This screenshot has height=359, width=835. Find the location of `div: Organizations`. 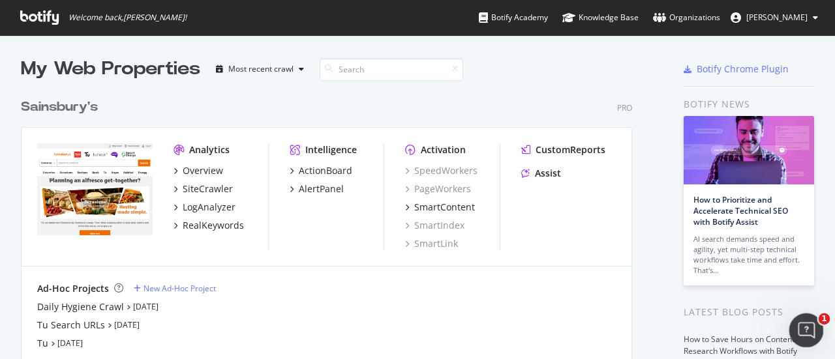

div: Organizations is located at coordinates (686, 18).